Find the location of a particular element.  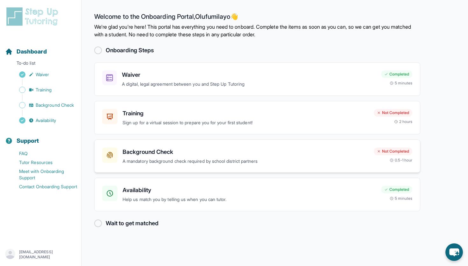

div: 0.5-1 hour is located at coordinates (401, 160).